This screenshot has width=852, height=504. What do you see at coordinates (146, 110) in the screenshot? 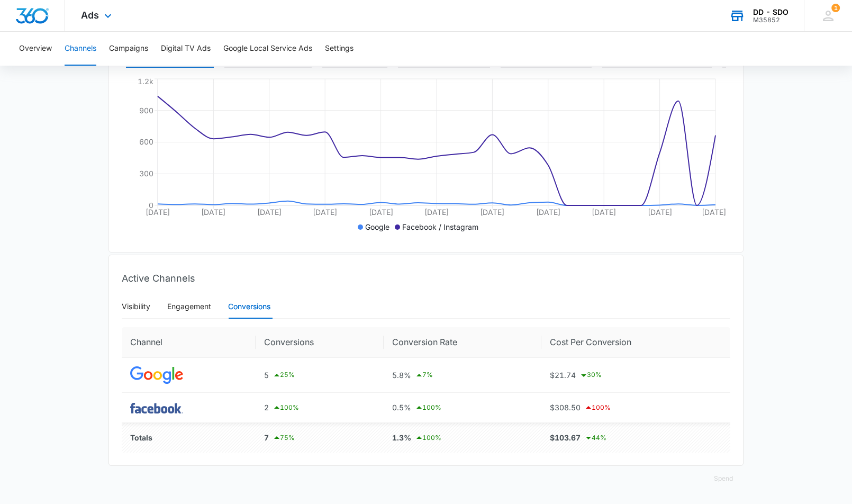
I see `tspan: 900` at bounding box center [146, 110].